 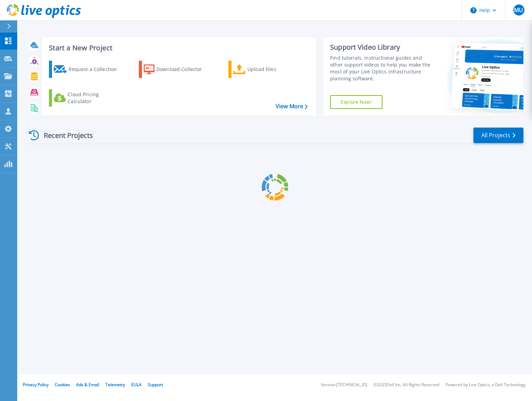 What do you see at coordinates (407, 385) in the screenshot?
I see `li: © 2025 Dell Inc. All Rights Reserved` at bounding box center [407, 385].